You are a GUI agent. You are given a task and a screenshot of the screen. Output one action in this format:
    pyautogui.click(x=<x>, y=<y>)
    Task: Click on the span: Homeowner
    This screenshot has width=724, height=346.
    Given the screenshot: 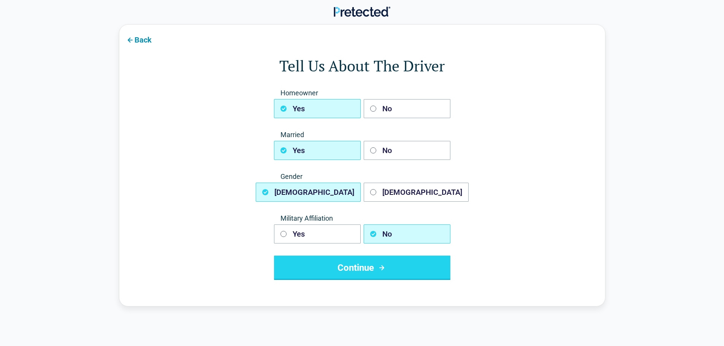 What is the action you would take?
    pyautogui.click(x=362, y=93)
    